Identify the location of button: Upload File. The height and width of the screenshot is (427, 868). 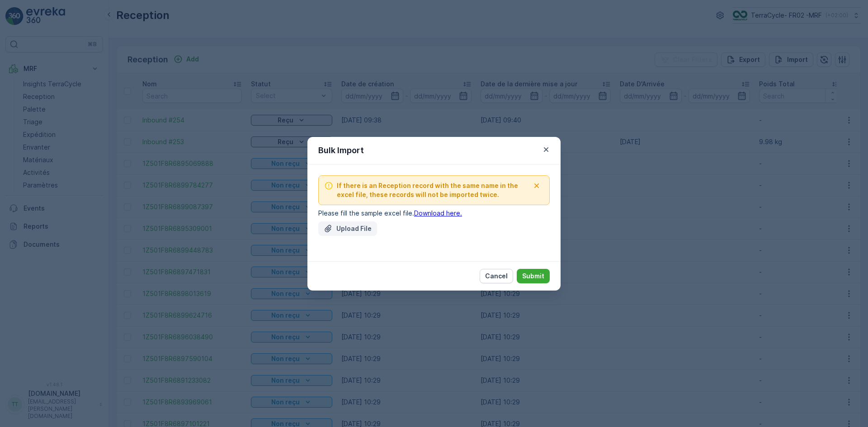
(348, 229).